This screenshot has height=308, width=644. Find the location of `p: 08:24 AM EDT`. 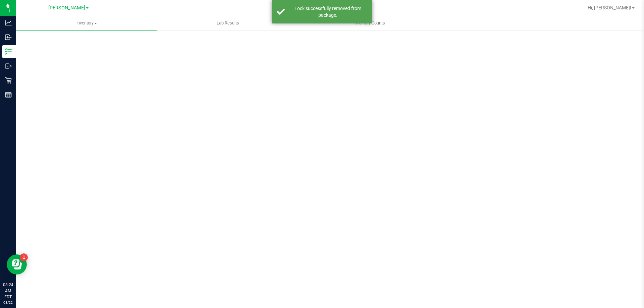

p: 08:24 AM EDT is located at coordinates (8, 291).